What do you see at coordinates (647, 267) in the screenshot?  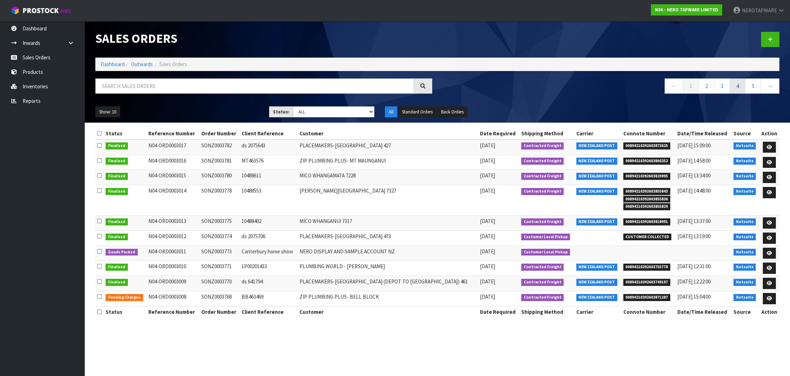 I see `span: 00894210392603755778` at bounding box center [647, 267].